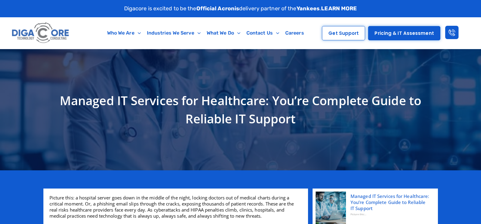 Image resolution: width=481 pixels, height=224 pixels. Describe the element at coordinates (390, 202) in the screenshot. I see `a: Managed IT Services for Healthcare: You’re Complete Guide to Reliable IT Support` at that location.